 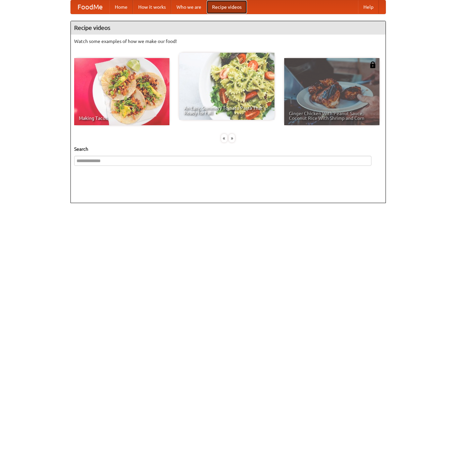 What do you see at coordinates (90, 7) in the screenshot?
I see `a: FoodMe` at bounding box center [90, 7].